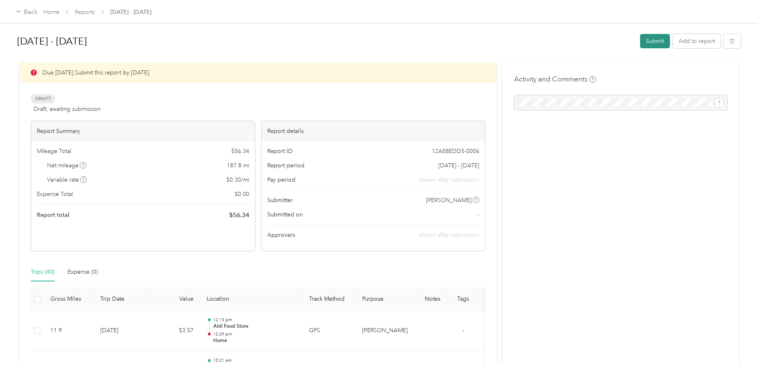  I want to click on span: Variable rate, so click(67, 180).